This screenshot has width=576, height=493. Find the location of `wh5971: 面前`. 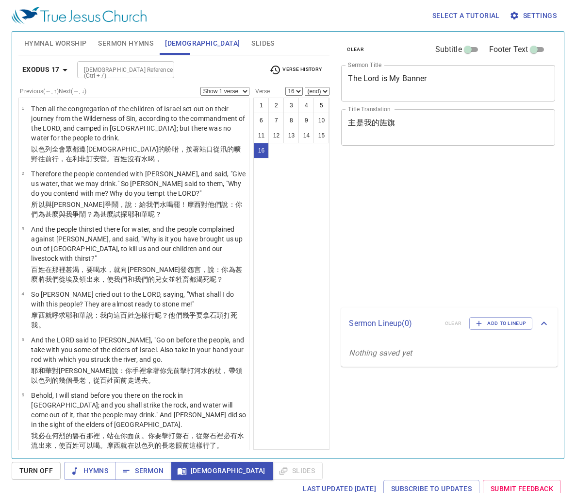

wh5971: 面前 is located at coordinates (134, 380).